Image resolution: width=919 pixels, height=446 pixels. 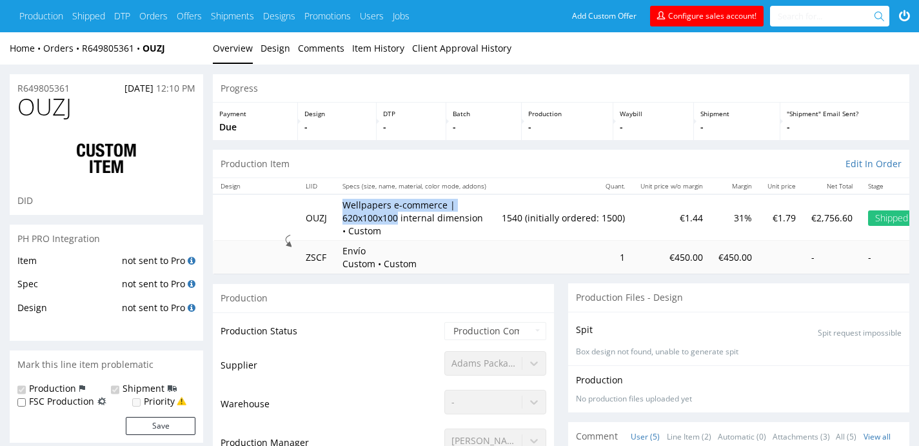 What do you see at coordinates (102, 401) in the screenshot?
I see `img: icon-fsc-production-flag.svg` at bounding box center [102, 401].